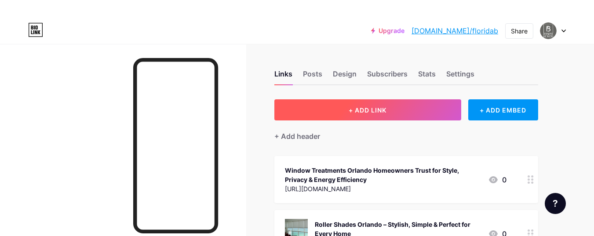  What do you see at coordinates (368, 110) in the screenshot?
I see `span: + ADD LINK` at bounding box center [368, 110].